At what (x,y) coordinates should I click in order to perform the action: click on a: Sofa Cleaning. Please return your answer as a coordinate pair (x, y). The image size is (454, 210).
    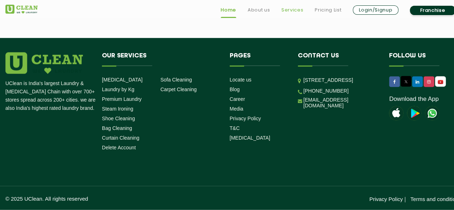
    Looking at the image, I should click on (176, 80).